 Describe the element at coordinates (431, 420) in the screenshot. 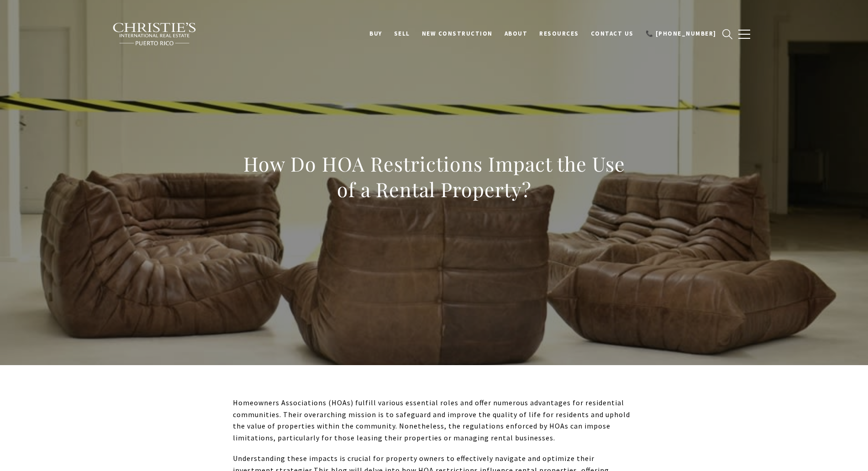

I see `span: Homeowners Associations (HOAs) fulfill various essential roles and offer numerous advantages for ...` at that location.